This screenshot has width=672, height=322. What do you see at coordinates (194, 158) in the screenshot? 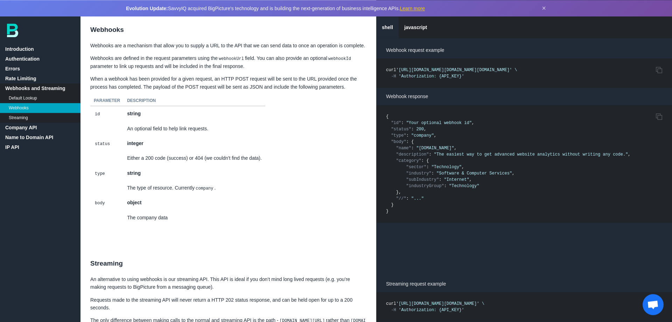
I see `td: Either a 200 code (success) or 404 (we couldn't find the data).` at bounding box center [194, 158].